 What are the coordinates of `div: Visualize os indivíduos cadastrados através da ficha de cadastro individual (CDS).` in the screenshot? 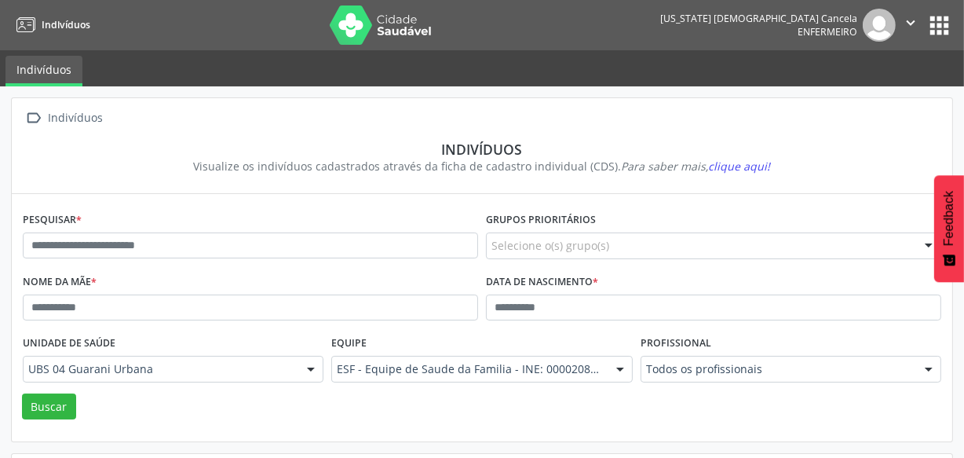 It's located at (482, 166).